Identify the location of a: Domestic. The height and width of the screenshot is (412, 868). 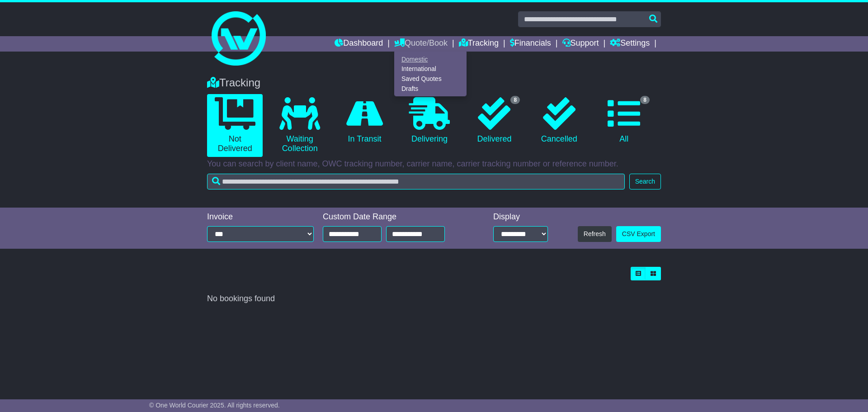
(430, 59).